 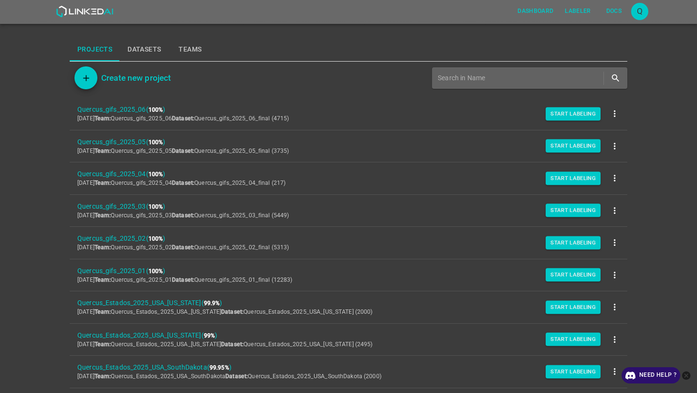 What do you see at coordinates (341, 367) in the screenshot?
I see `span: Quercus_Estados_2025_USA_SouthDakota ( )` at bounding box center [341, 367].